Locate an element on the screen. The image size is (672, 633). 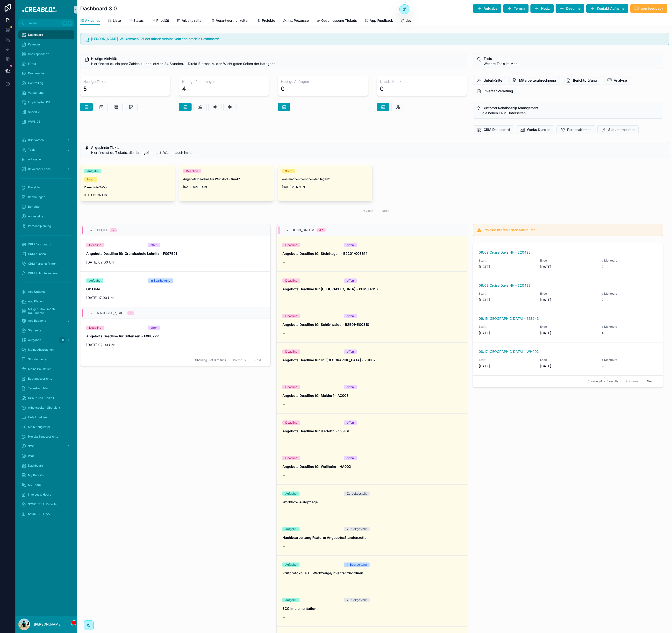
div: Zurückgestellt is located at coordinates (357, 494).